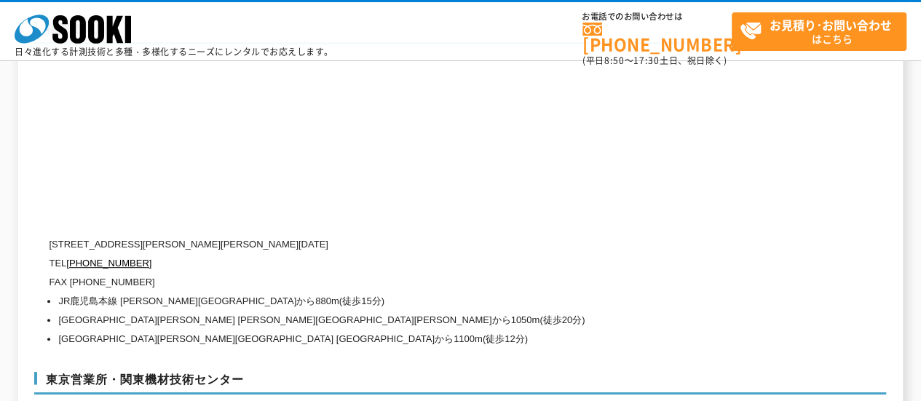  Describe the element at coordinates (615, 60) in the screenshot. I see `span: 8:50` at that location.